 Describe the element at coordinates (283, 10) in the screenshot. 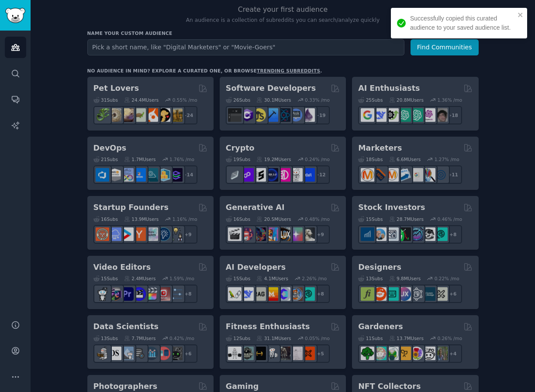

I see `h2: Create your first audience` at that location.